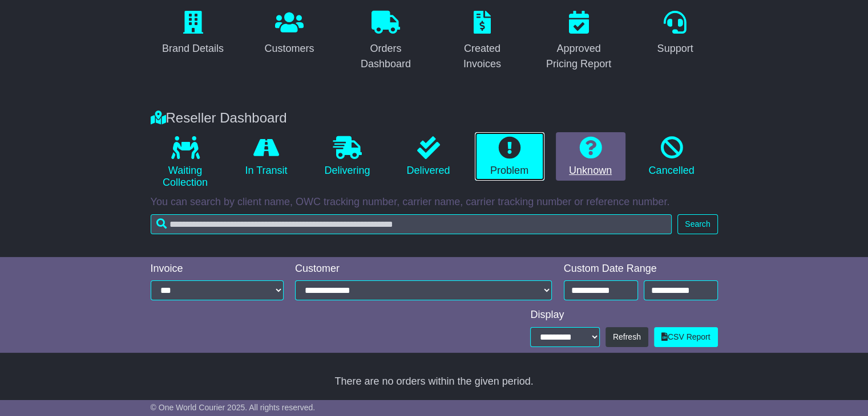  Describe the element at coordinates (386, 41) in the screenshot. I see `a: Orders Dashboard` at that location.